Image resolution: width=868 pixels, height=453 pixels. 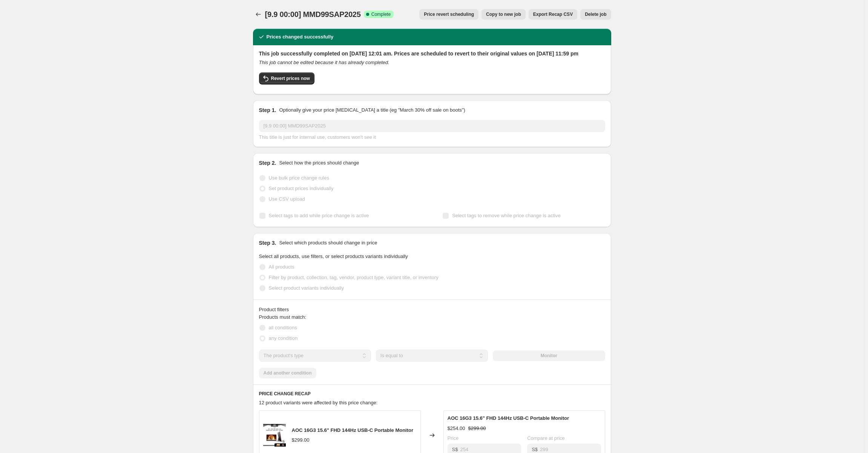 What do you see at coordinates (268, 110) in the screenshot?
I see `h2: Step 1.` at bounding box center [268, 110].